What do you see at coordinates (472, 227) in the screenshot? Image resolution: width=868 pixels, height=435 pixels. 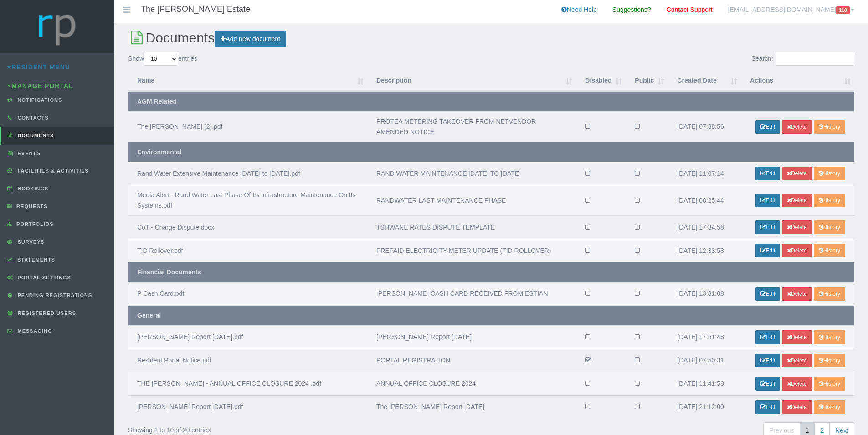 I see `td: TSHWANE RATES DISPUTE TEMPLATE` at bounding box center [472, 227].